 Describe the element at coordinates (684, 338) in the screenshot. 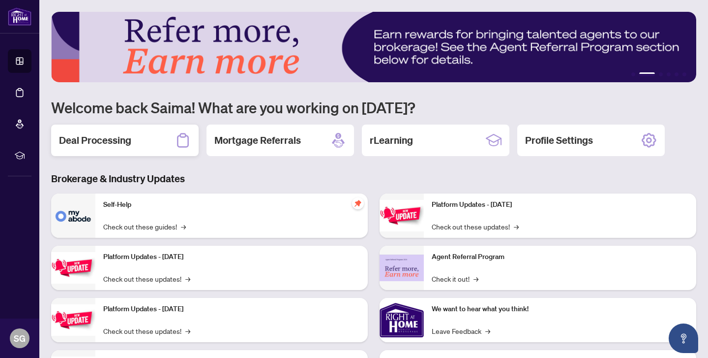

I see `button: Open asap` at that location.